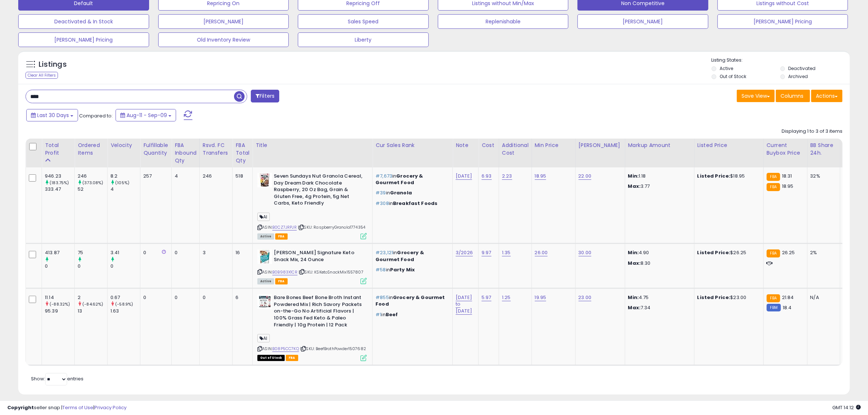 This screenshot has height=415, width=868. I want to click on a: Terms of Use, so click(78, 407).